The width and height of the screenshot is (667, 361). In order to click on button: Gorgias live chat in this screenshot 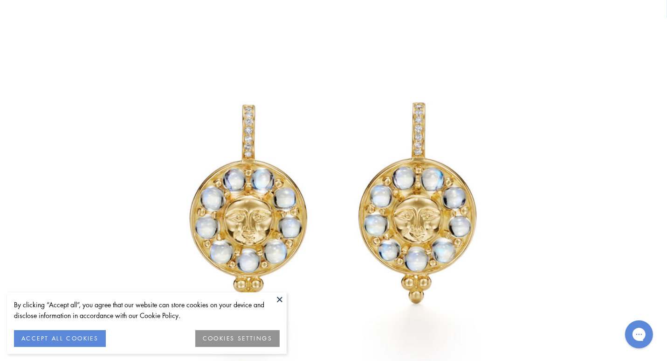, I will do `click(19, 17)`.